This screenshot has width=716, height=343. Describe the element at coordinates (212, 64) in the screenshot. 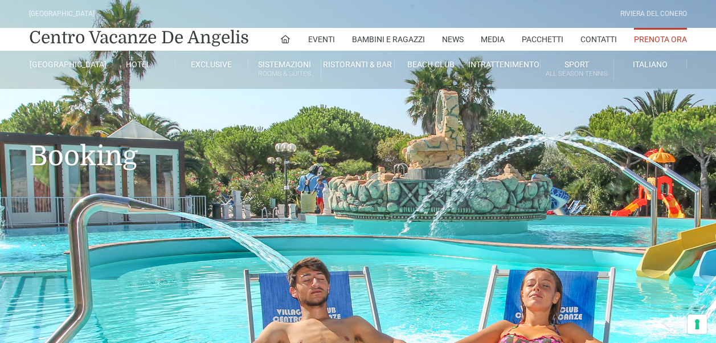

I see `a: Exclusive` at that location.